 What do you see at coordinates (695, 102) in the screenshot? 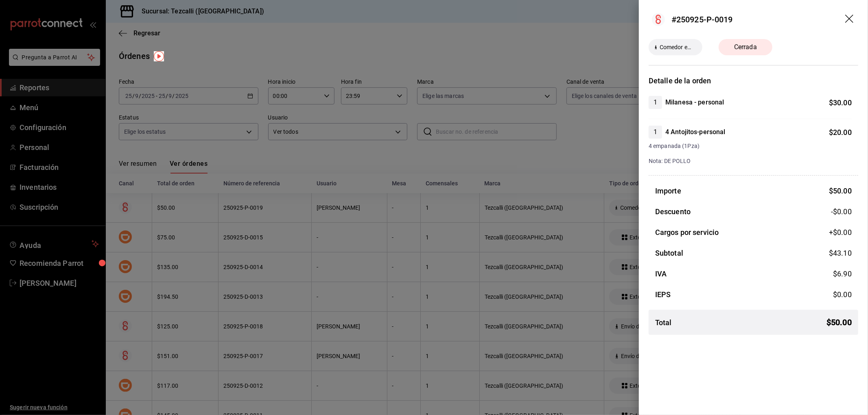
I see `h4: Milanesa - personal` at bounding box center [695, 102].